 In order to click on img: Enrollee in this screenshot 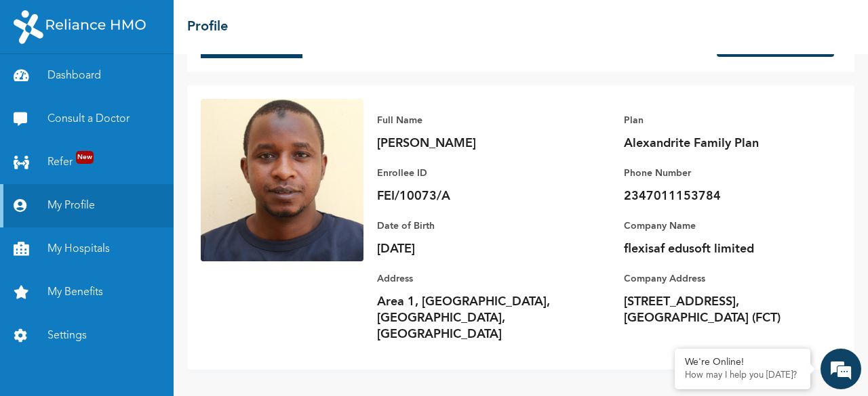, I will do `click(282, 180)`.